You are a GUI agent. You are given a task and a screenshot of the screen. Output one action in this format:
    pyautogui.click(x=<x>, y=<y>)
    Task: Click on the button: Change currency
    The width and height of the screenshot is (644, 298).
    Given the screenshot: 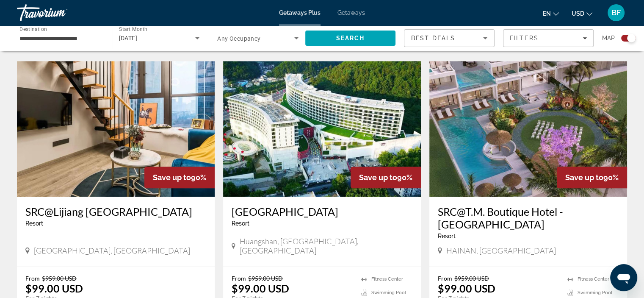 What is the action you would take?
    pyautogui.click(x=582, y=13)
    